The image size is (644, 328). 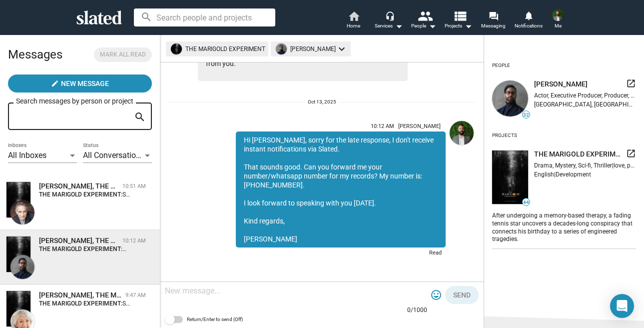 What do you see at coordinates (354, 16) in the screenshot?
I see `mat-icon: home` at bounding box center [354, 16].